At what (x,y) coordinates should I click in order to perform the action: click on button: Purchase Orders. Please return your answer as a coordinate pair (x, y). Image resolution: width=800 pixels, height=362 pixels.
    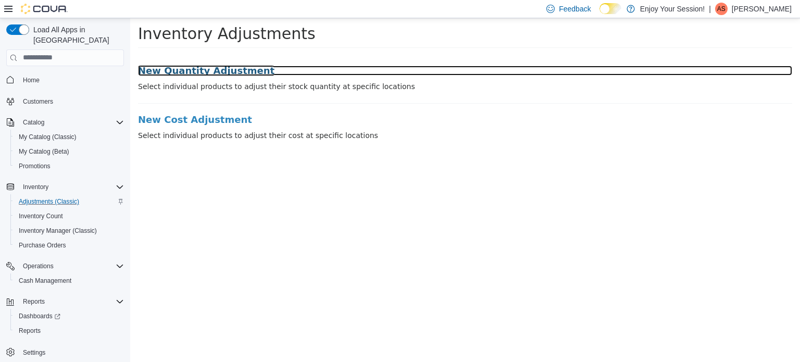
    Looking at the image, I should click on (69, 245).